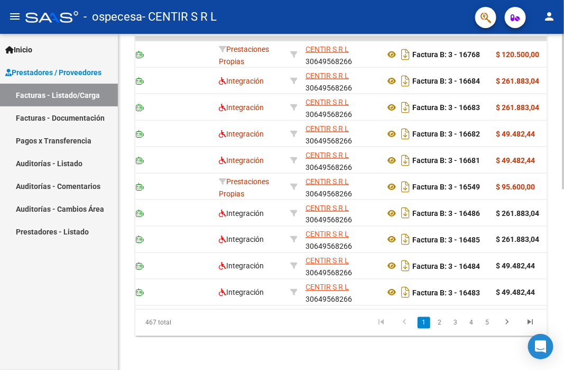  I want to click on li: page 4, so click(472, 322).